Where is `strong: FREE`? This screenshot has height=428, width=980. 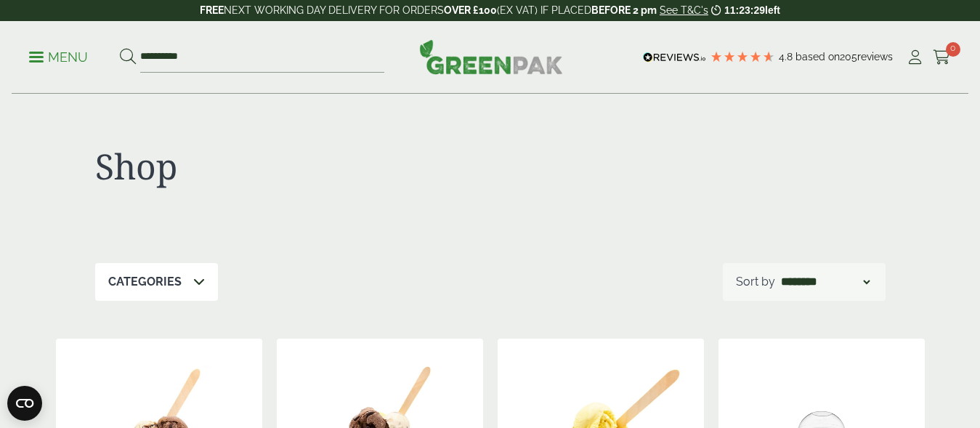 strong: FREE is located at coordinates (212, 10).